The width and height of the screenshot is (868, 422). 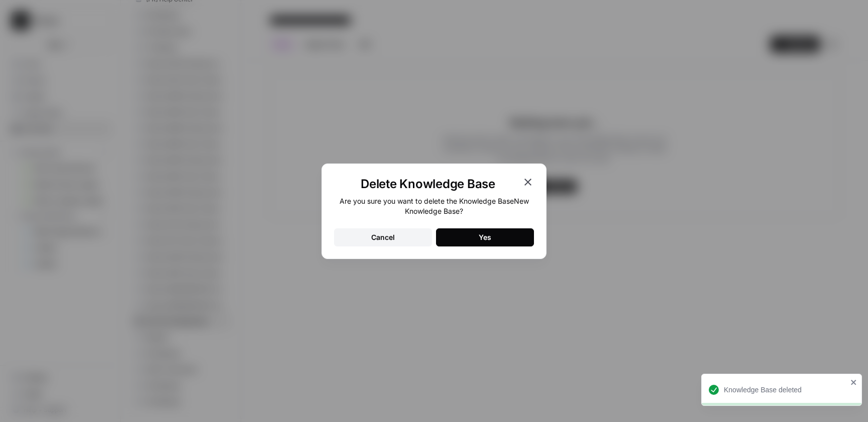 What do you see at coordinates (484, 238) in the screenshot?
I see `button: Yes` at bounding box center [484, 238].